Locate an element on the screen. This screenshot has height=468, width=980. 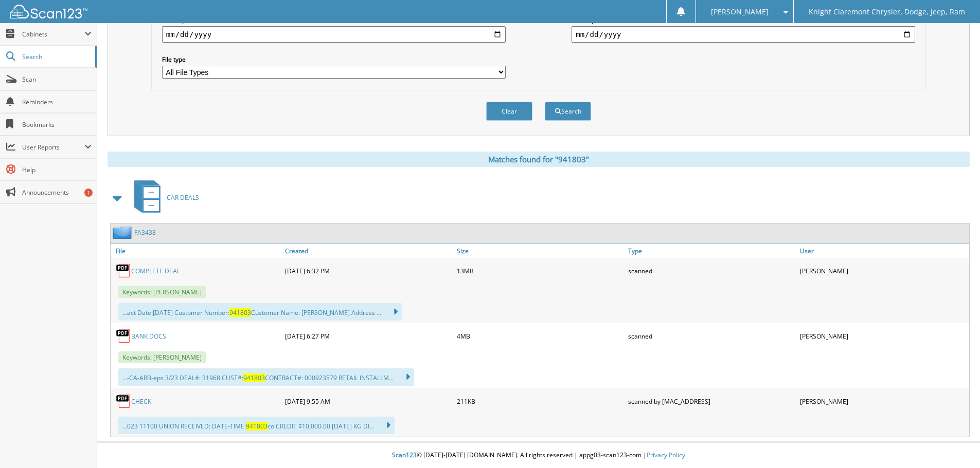
a: CAR DEALS is located at coordinates (164, 197).